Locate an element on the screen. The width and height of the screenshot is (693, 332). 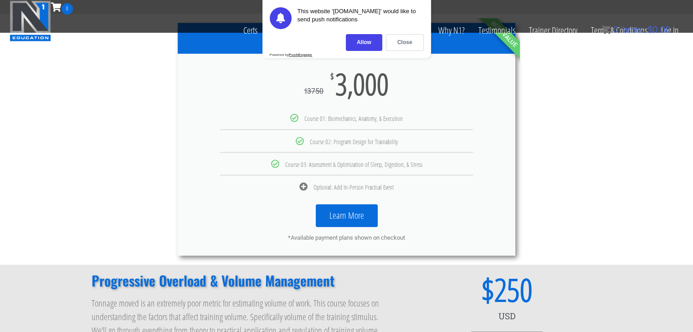
h2: Progressive Overload & Volume Management is located at coordinates (243, 281).